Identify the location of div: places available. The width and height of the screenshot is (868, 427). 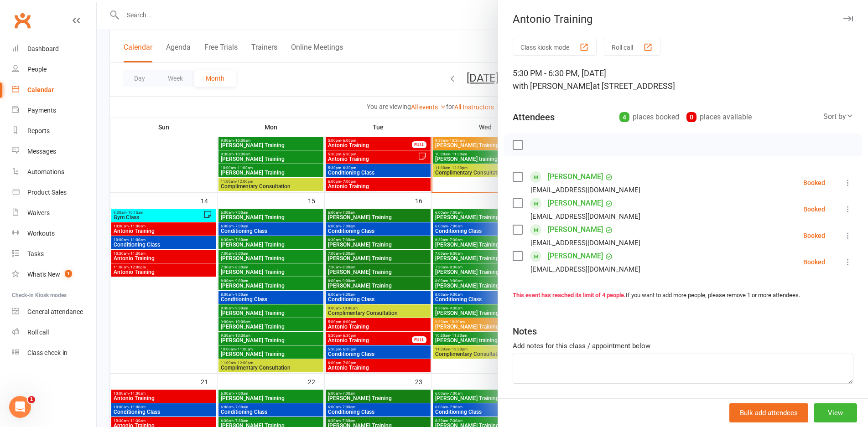
(718, 117).